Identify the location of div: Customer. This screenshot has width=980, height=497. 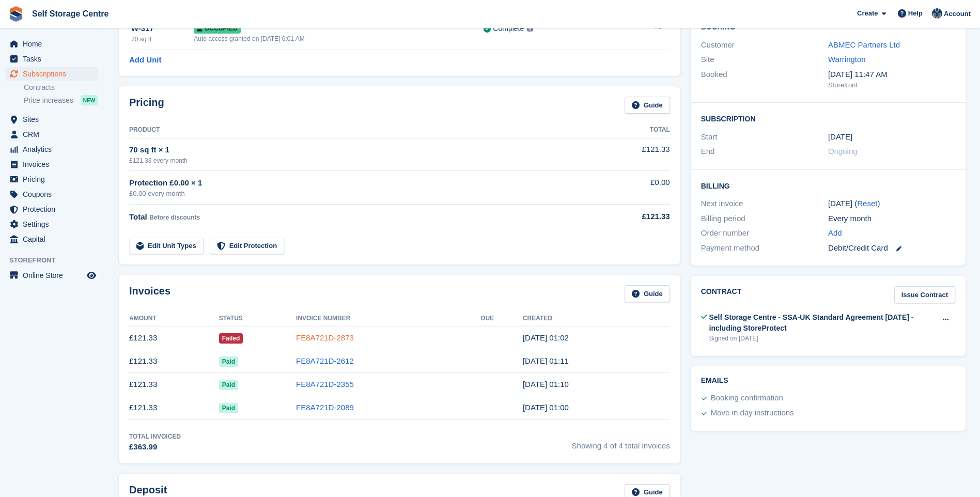
(765, 45).